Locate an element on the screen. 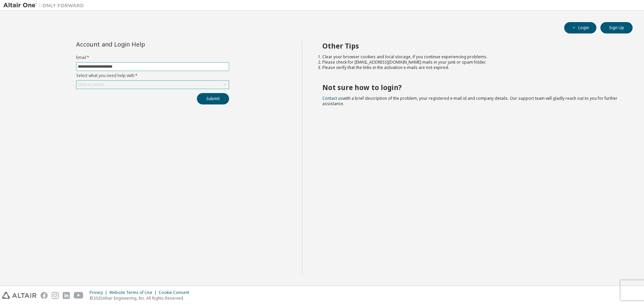  label: Email is located at coordinates (153, 58).